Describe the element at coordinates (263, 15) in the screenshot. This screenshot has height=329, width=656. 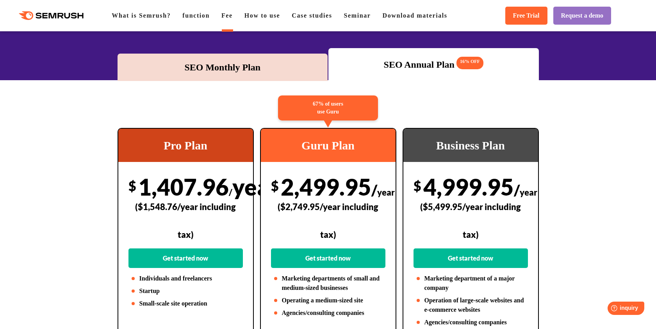
I see `a: How to use` at that location.